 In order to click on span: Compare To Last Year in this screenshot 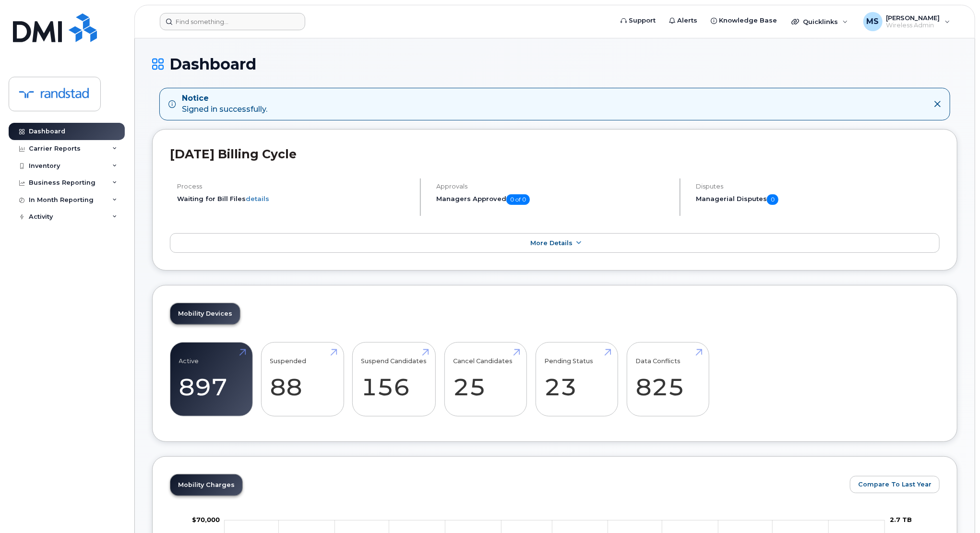, I will do `click(895, 484)`.